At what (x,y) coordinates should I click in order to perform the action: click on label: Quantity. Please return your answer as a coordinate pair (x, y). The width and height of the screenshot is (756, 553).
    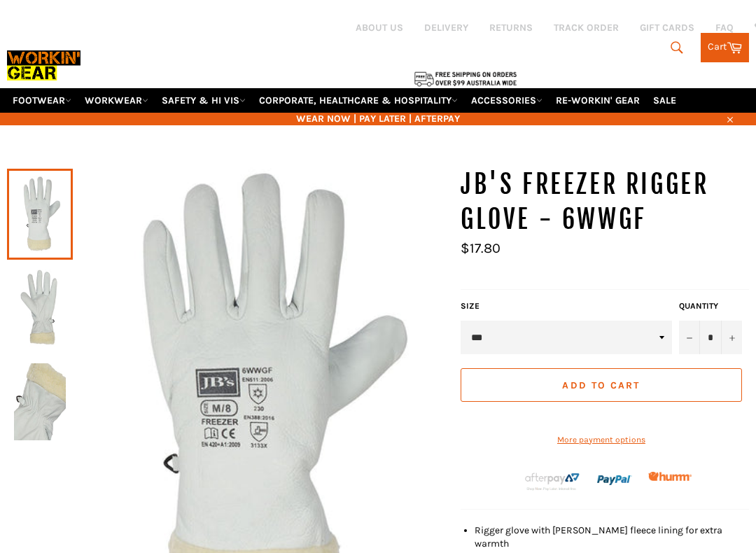
    Looking at the image, I should click on (710, 306).